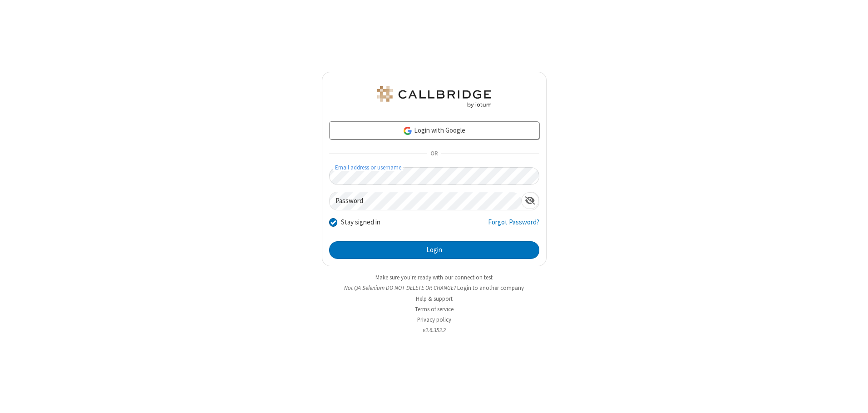 The image size is (868, 413). I want to click on a: Terms of service, so click(434, 309).